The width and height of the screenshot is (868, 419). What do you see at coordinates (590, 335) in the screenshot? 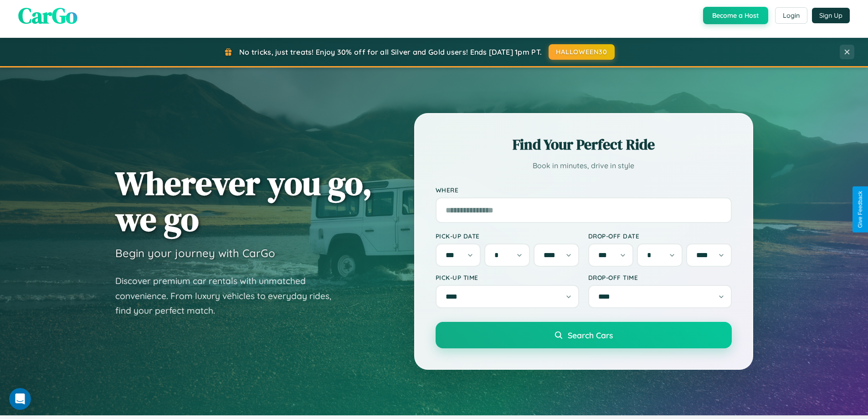
I see `span: Search Cars` at bounding box center [590, 335].